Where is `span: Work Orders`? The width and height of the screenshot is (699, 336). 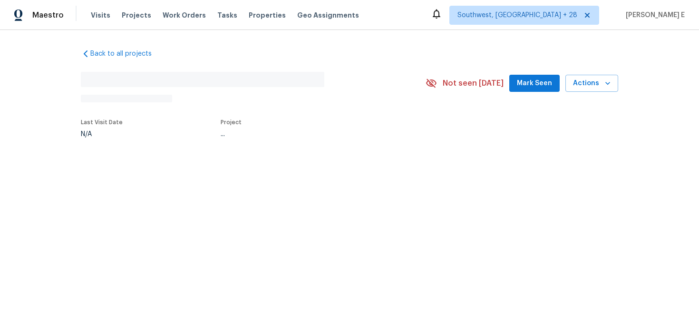
span: Work Orders is located at coordinates (184, 15).